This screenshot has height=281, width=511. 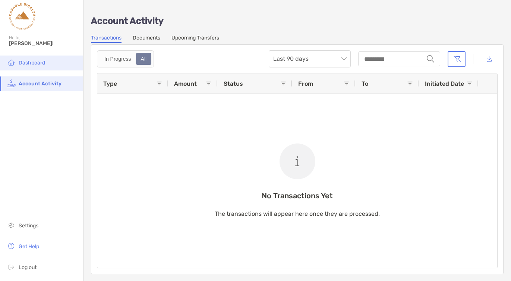 I want to click on img: logout icon, so click(x=11, y=267).